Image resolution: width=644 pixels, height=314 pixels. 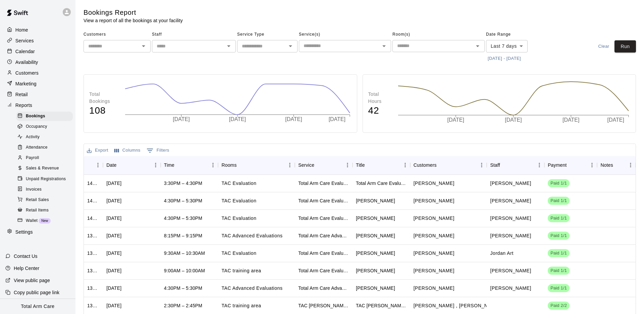 I want to click on div: Attendance, so click(x=44, y=147).